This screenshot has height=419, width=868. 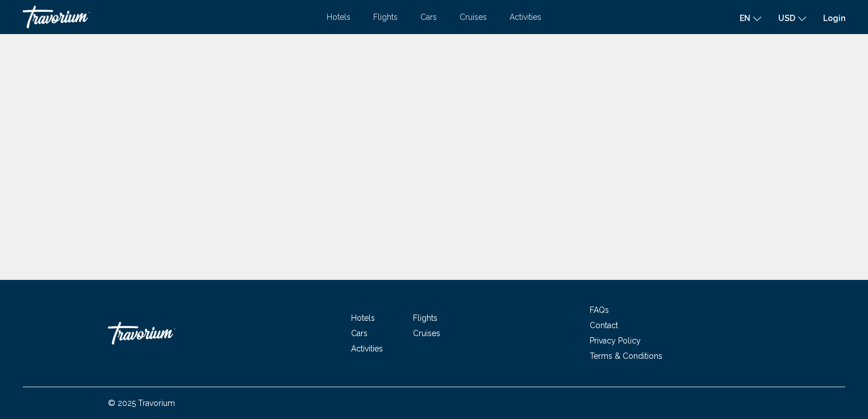 I want to click on span: en, so click(x=745, y=18).